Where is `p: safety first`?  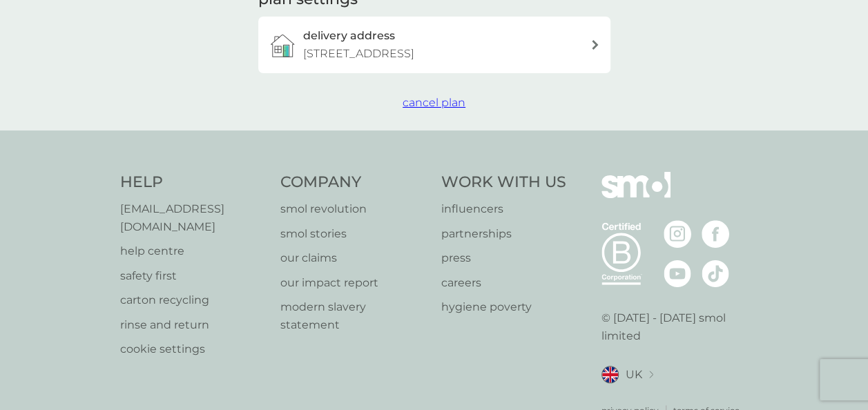 p: safety first is located at coordinates (193, 276).